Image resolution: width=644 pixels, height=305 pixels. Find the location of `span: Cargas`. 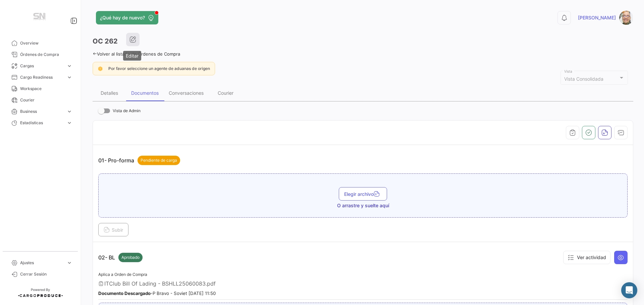

span: Cargas is located at coordinates (42, 66).